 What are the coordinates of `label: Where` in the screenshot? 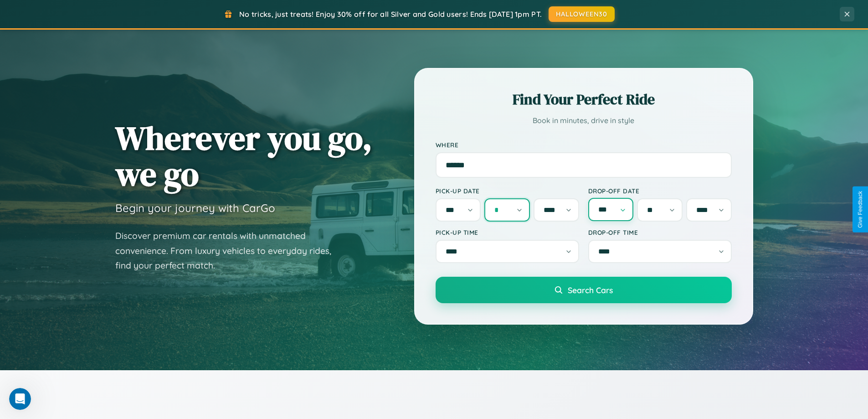 It's located at (584, 144).